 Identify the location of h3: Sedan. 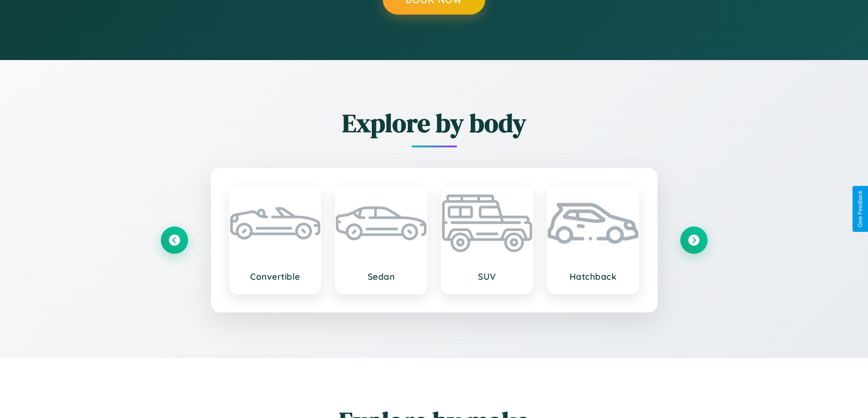
(381, 277).